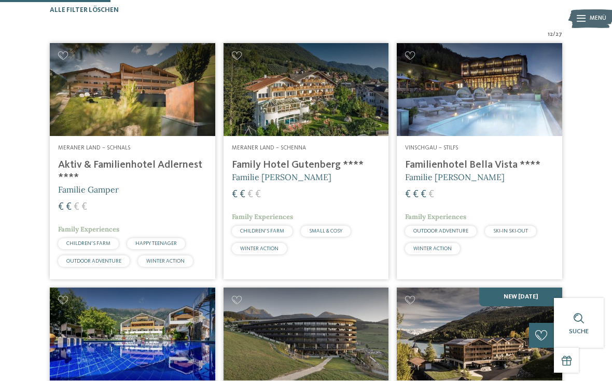 The height and width of the screenshot is (381, 612). I want to click on span: SKI-IN SKI-OUT, so click(511, 231).